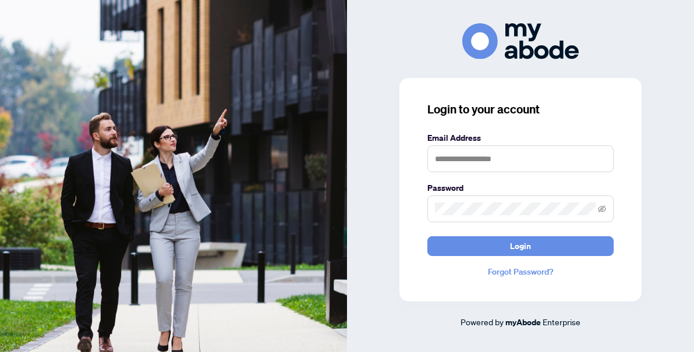 This screenshot has width=694, height=352. I want to click on label: Password, so click(520, 188).